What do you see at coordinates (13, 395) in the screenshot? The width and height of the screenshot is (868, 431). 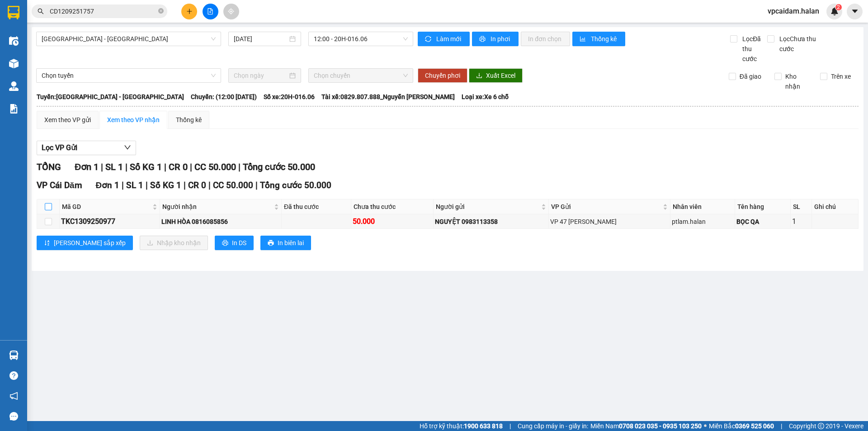 I see `span: notification` at bounding box center [13, 395].